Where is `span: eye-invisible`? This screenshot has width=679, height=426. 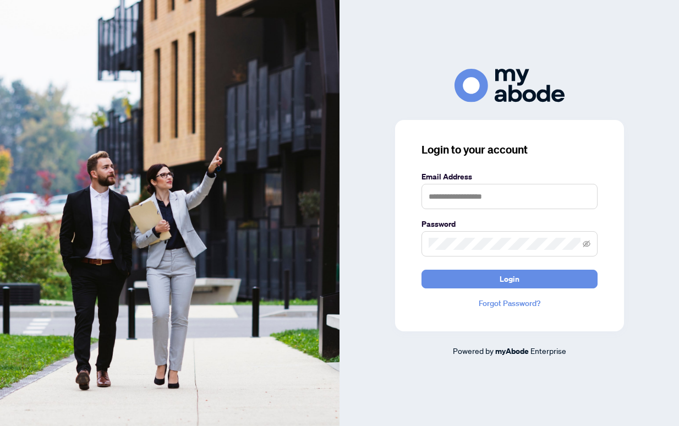 span: eye-invisible is located at coordinates (587, 244).